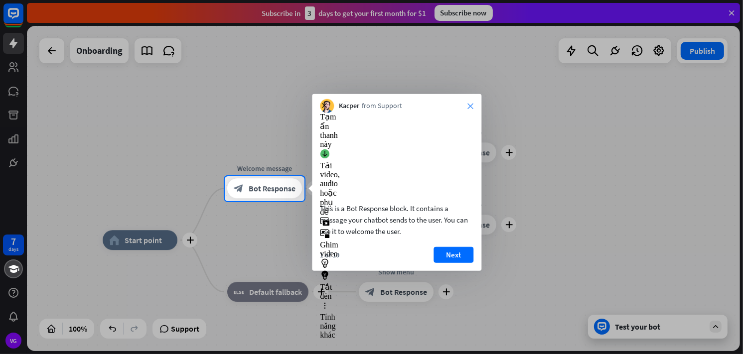 Image resolution: width=743 pixels, height=354 pixels. I want to click on span: from Support, so click(382, 106).